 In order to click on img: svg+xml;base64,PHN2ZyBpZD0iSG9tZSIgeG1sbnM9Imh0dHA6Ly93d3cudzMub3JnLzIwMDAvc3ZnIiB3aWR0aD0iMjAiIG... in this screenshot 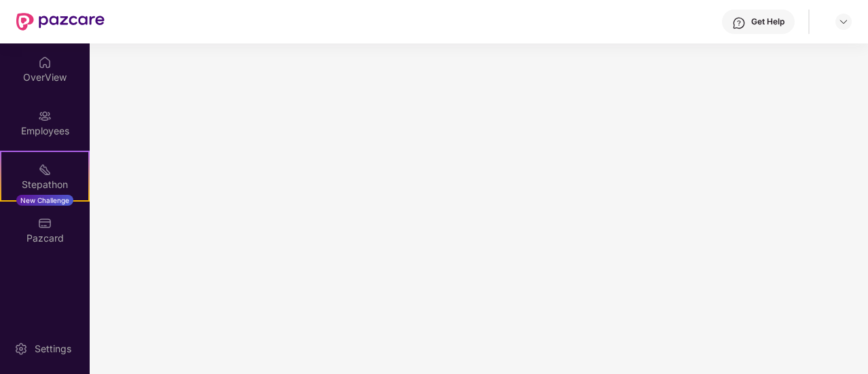, I will do `click(44, 63)`.